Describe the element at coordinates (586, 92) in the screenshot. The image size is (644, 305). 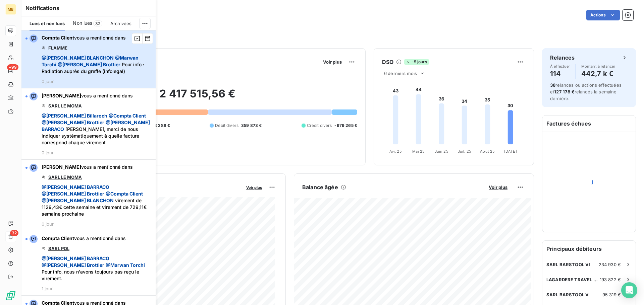
I see `span: relances ou actions effectuées et relancés la semaine dernière.` at that location.